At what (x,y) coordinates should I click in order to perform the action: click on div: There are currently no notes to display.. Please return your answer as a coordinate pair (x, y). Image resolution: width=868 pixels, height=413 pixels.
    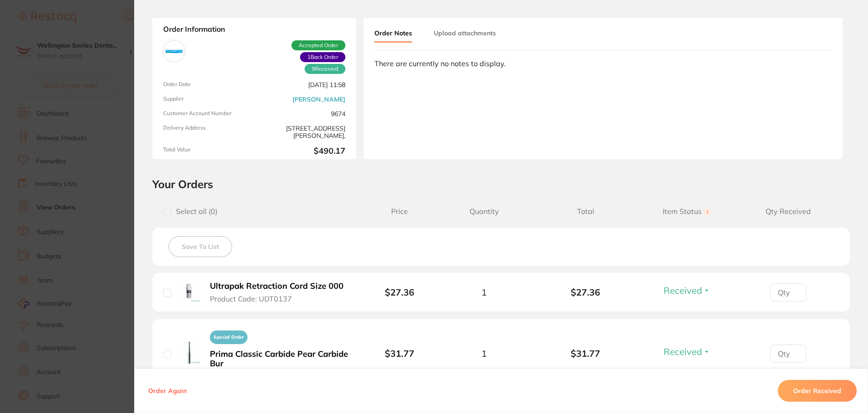
    Looking at the image, I should click on (603, 64).